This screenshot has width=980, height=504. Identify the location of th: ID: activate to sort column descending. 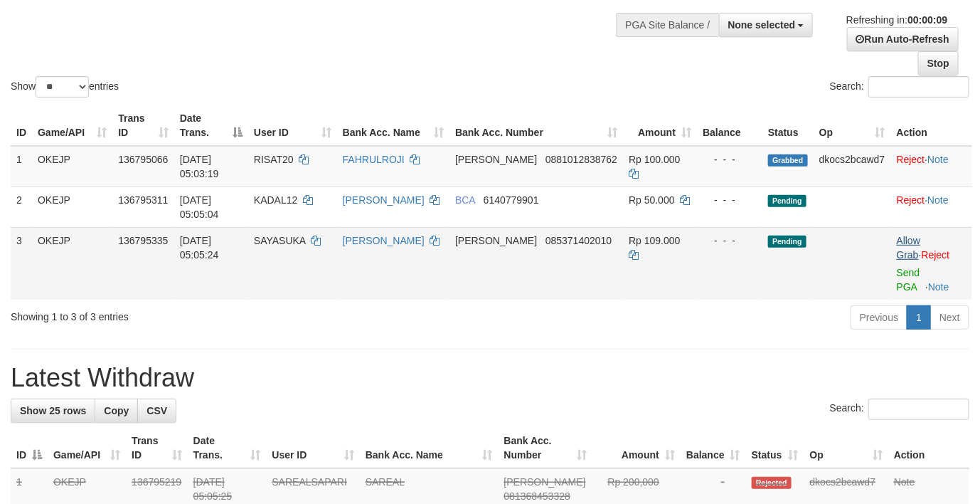
(29, 448).